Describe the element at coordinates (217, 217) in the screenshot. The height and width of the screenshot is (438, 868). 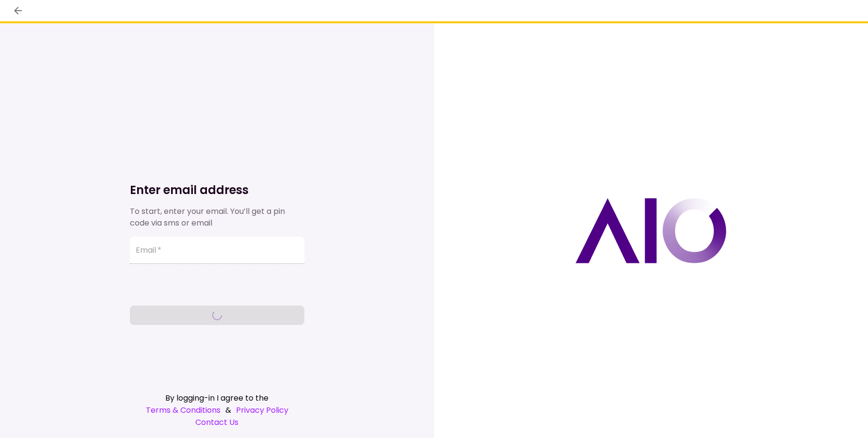
I see `div: To start, enter your email. You’ll get a pin code via sms or email` at that location.